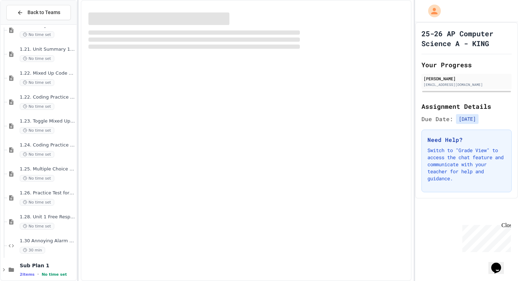 This screenshot has height=281, width=518. What do you see at coordinates (437, 119) in the screenshot?
I see `span: Due Date:` at bounding box center [437, 119].